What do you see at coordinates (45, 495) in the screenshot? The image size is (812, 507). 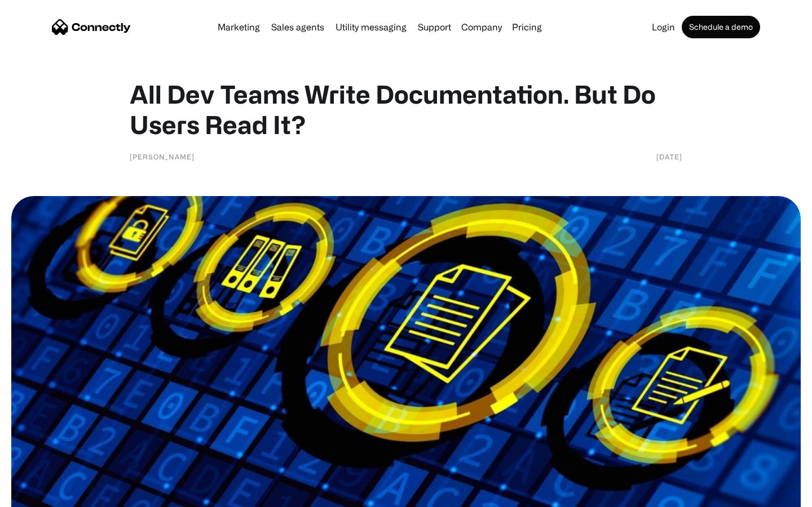 I see `ul: Language list` at bounding box center [45, 495].